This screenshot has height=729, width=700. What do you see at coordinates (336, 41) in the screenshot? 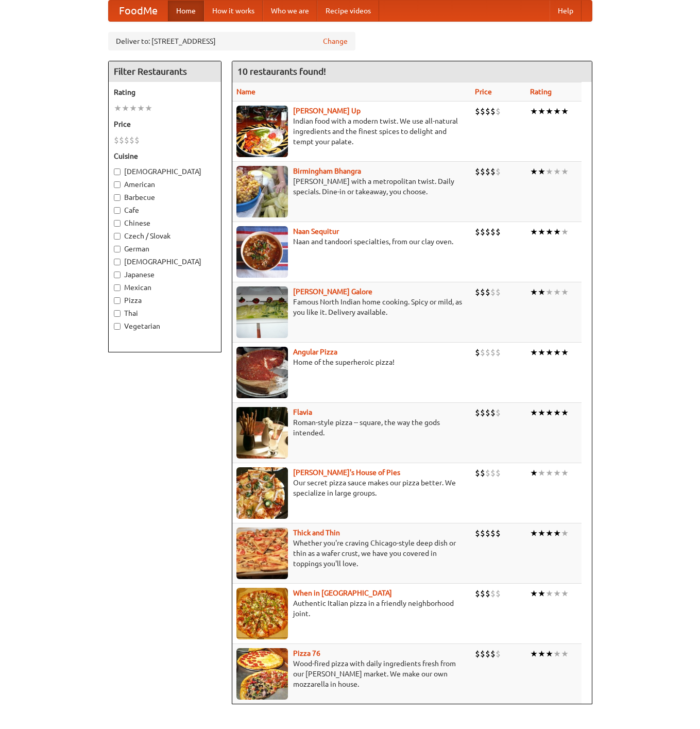
I see `a: Change` at bounding box center [336, 41].